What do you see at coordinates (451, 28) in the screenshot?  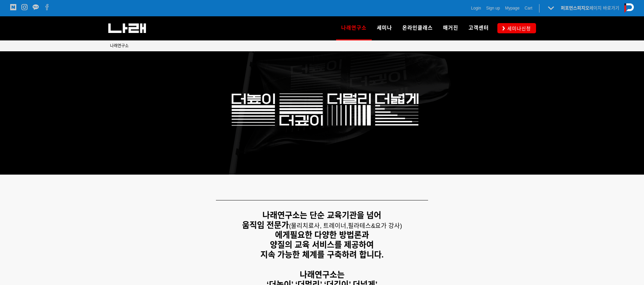 I see `span: 매거진` at bounding box center [451, 28].